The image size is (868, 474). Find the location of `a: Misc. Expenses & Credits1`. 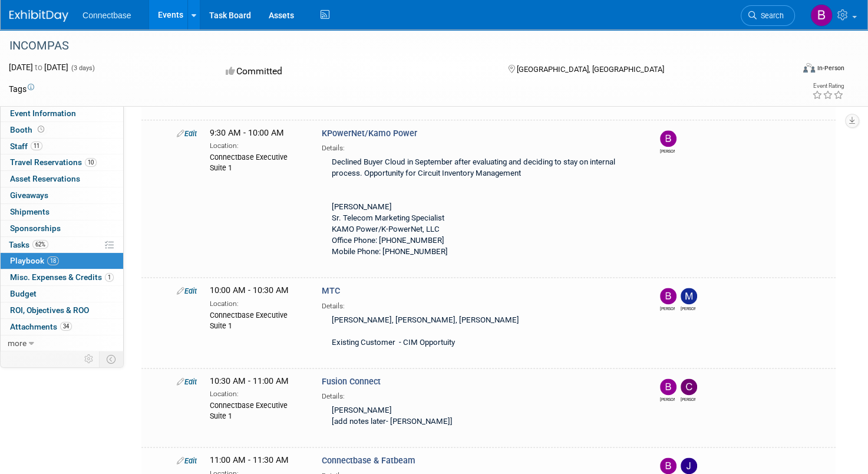

a: Misc. Expenses & Credits1 is located at coordinates (62, 277).